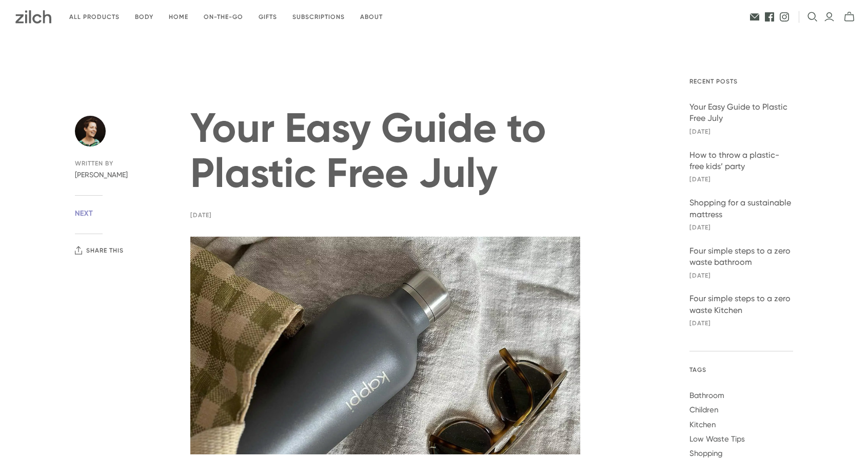  Describe the element at coordinates (91, 131) in the screenshot. I see `img: Rachel Sebastian` at that location.